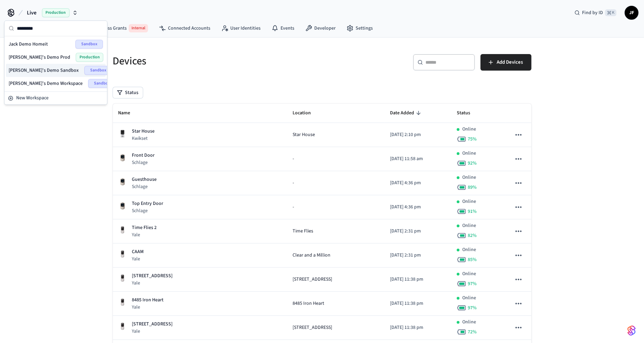 The image size is (644, 343). I want to click on span: Clear and a Million, so click(311, 255).